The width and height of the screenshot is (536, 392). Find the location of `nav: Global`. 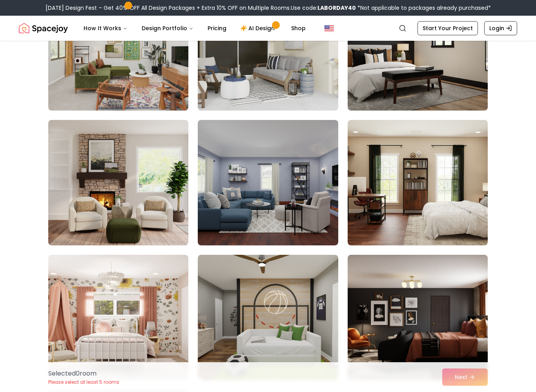

nav: Global is located at coordinates (268, 28).